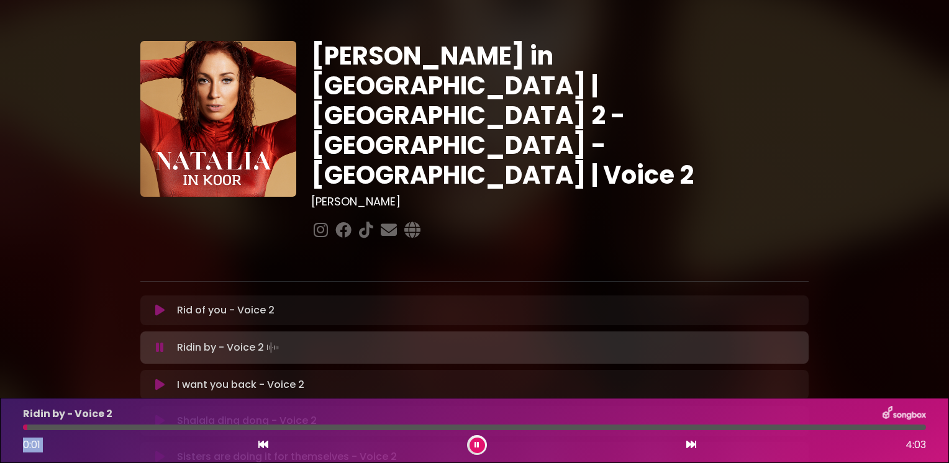 The height and width of the screenshot is (463, 949). What do you see at coordinates (32, 445) in the screenshot?
I see `span: 0:01` at bounding box center [32, 445].